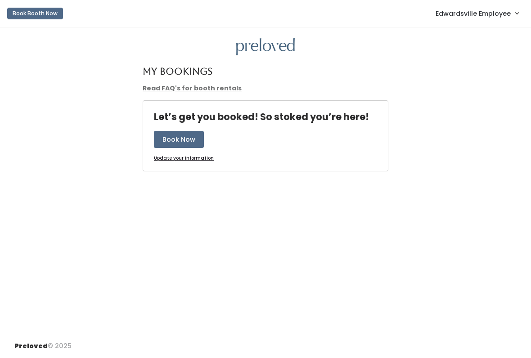 The height and width of the screenshot is (358, 531). What do you see at coordinates (35, 14) in the screenshot?
I see `a: Book Booth Now` at bounding box center [35, 14].